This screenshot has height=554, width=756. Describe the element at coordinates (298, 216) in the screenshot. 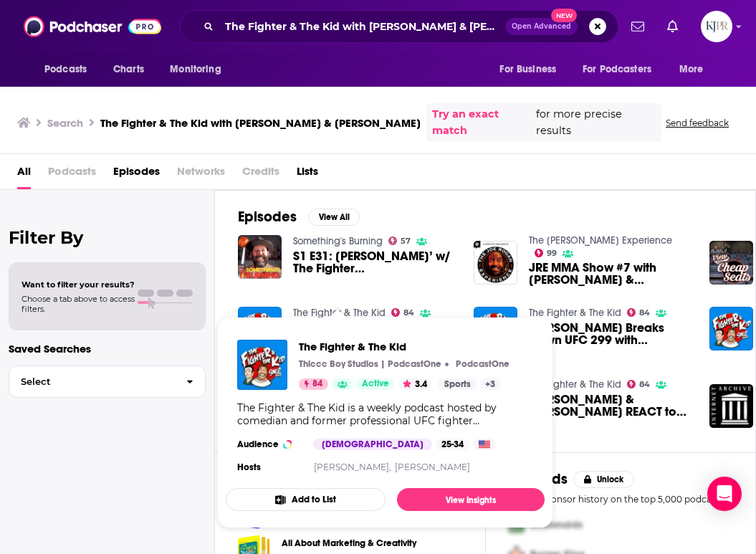

I see `a: EpisodesView All` at that location.